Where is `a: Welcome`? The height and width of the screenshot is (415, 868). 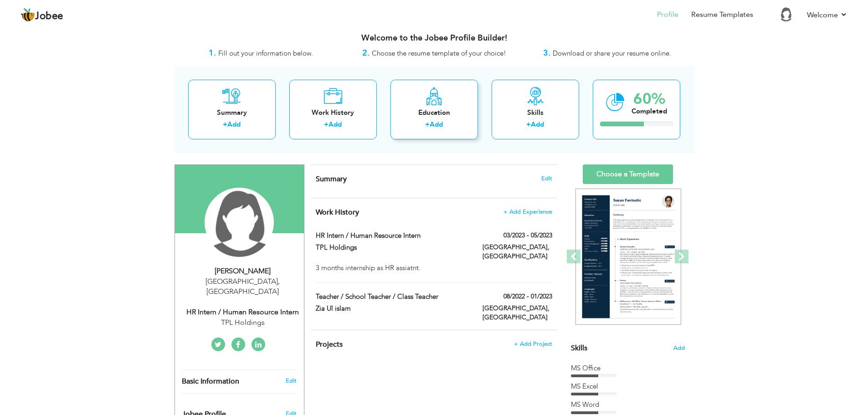
a: Welcome is located at coordinates (827, 15).